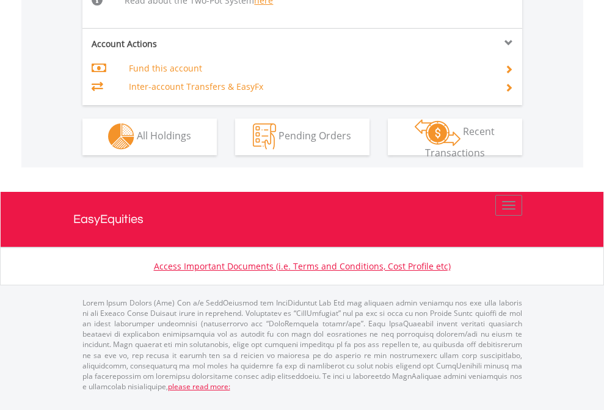 The image size is (604, 410). What do you see at coordinates (164, 136) in the screenshot?
I see `span: All Holdings` at bounding box center [164, 136].